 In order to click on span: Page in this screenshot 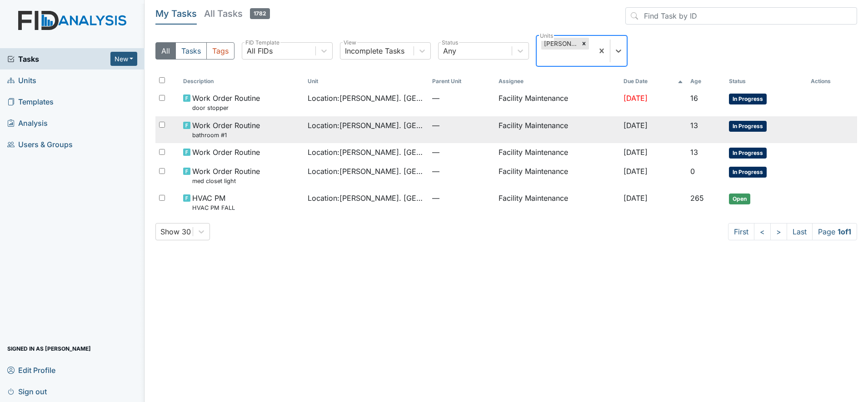, I will do `click(835, 231)`.